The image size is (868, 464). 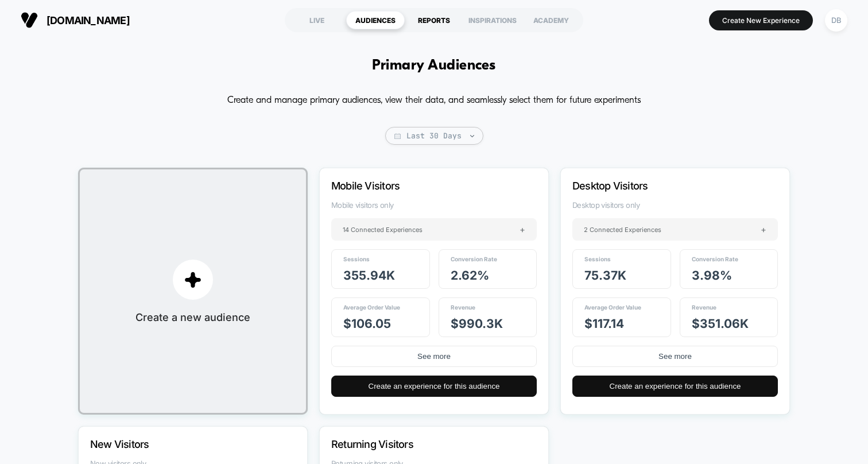 What do you see at coordinates (712, 275) in the screenshot?
I see `span: 3.98 %` at bounding box center [712, 275].